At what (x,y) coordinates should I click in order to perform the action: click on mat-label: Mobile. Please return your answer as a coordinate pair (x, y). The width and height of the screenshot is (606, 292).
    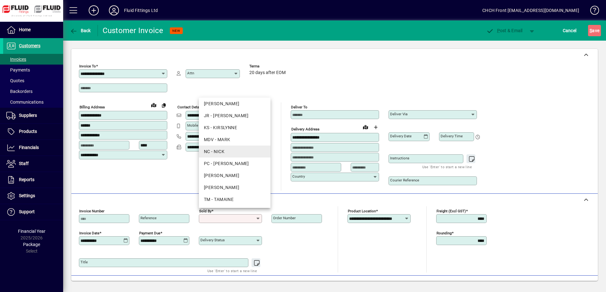
    Looking at the image, I should click on (192, 126).